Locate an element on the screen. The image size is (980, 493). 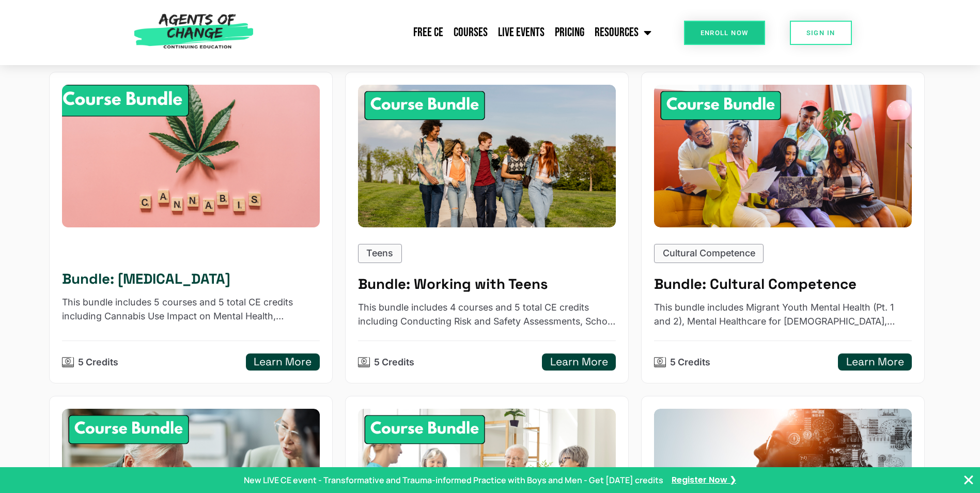
h5: Bundle: Cannabis Use Disorder is located at coordinates (191, 278).